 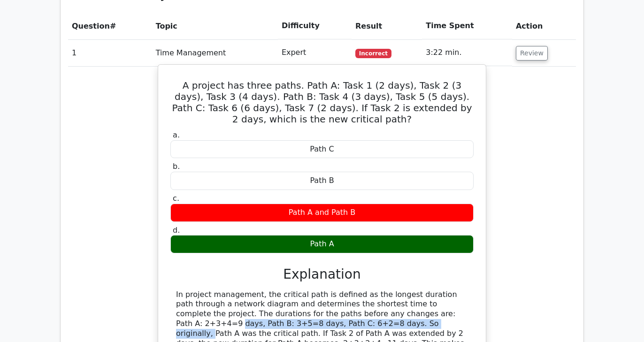 I want to click on button: Review, so click(x=532, y=53).